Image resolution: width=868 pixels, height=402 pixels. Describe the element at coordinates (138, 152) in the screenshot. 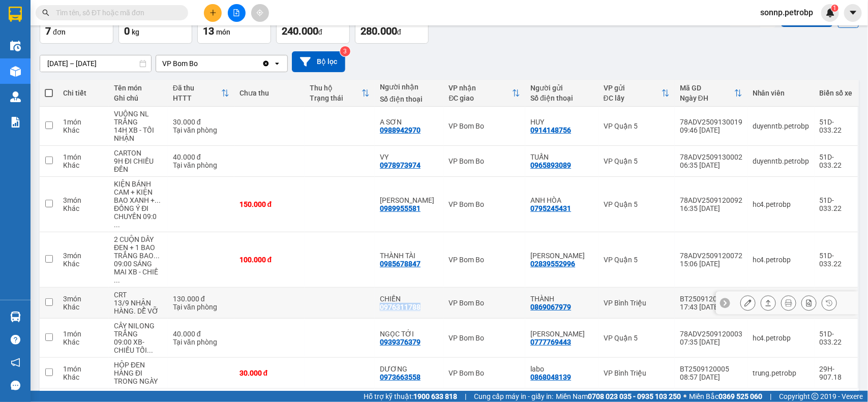

I see `div: CARTON` at that location.